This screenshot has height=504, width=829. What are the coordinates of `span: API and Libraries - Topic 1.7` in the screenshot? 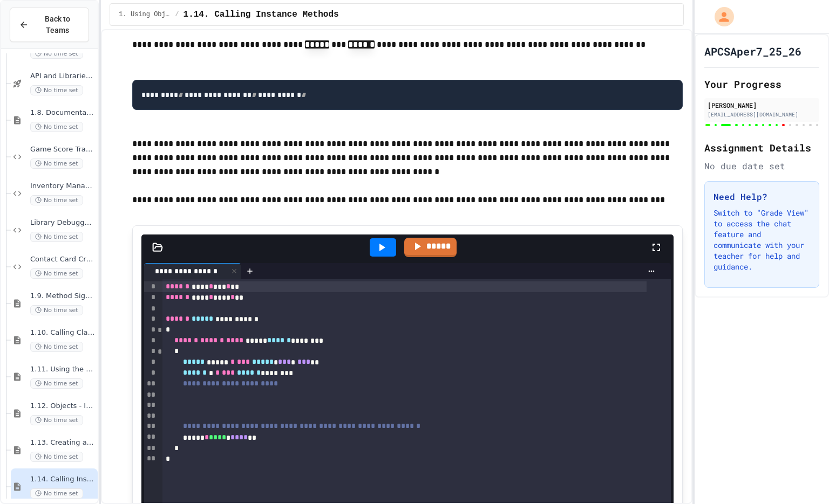 It's located at (63, 76).